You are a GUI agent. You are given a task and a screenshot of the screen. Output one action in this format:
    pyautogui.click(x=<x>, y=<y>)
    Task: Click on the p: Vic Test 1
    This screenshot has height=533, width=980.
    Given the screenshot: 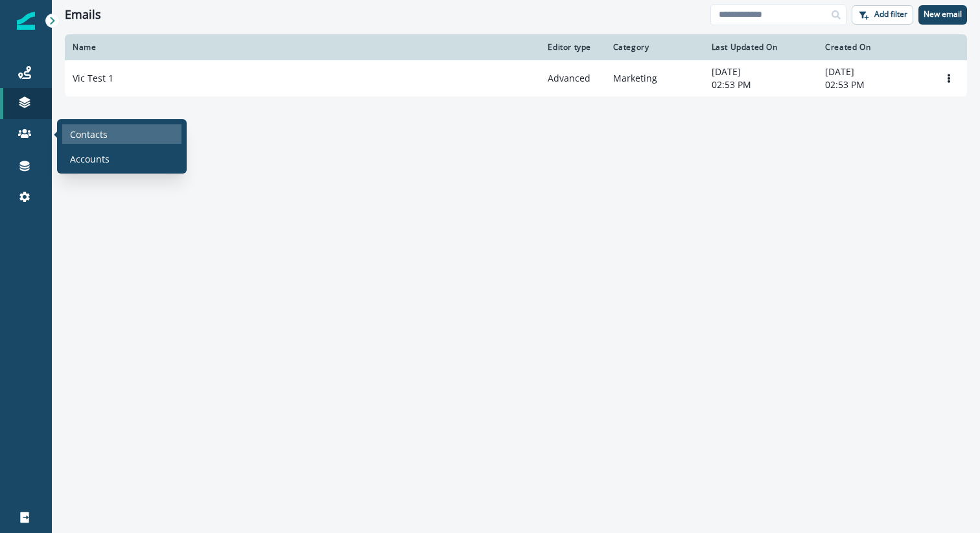 What is the action you would take?
    pyautogui.click(x=92, y=79)
    